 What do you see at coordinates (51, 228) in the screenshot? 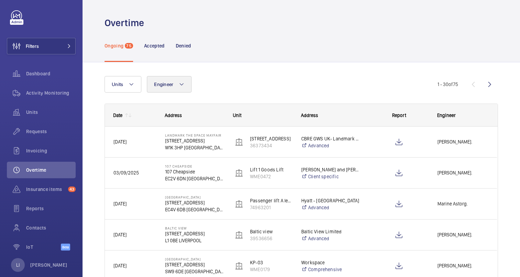
I see `span: Contacts` at bounding box center [51, 228].